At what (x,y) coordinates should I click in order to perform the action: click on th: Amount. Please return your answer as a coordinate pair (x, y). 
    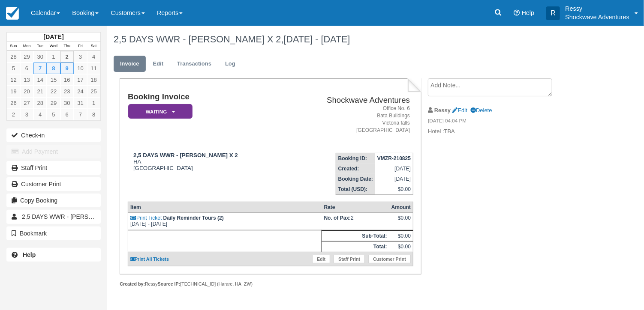
    Looking at the image, I should click on (402, 207).